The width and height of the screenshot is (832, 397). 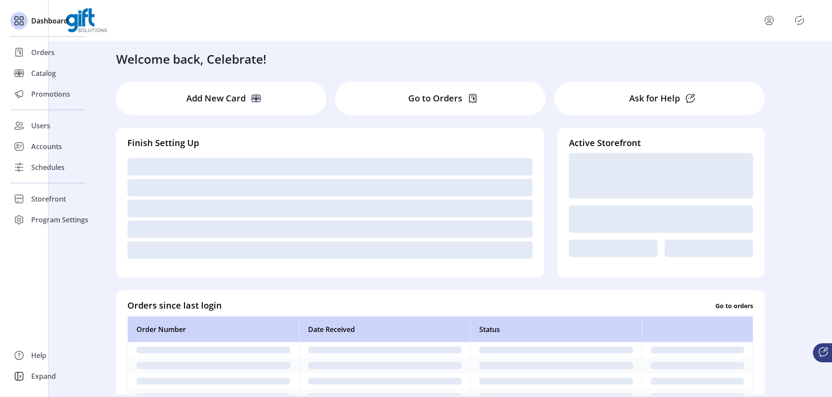 What do you see at coordinates (43, 73) in the screenshot?
I see `span: Catalog` at bounding box center [43, 73].